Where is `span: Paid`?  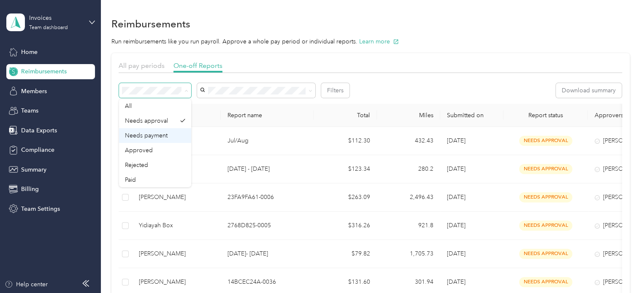
span: Paid is located at coordinates (130, 180).